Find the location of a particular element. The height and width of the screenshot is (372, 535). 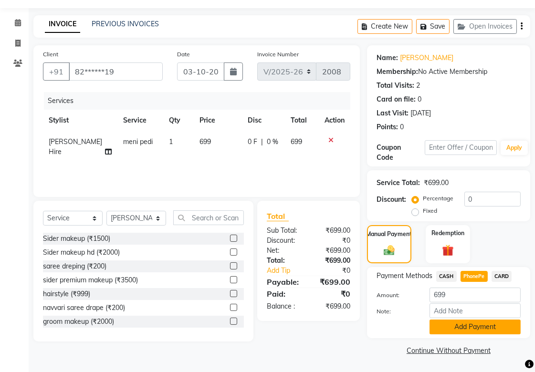

button: Create New is located at coordinates (385, 26).